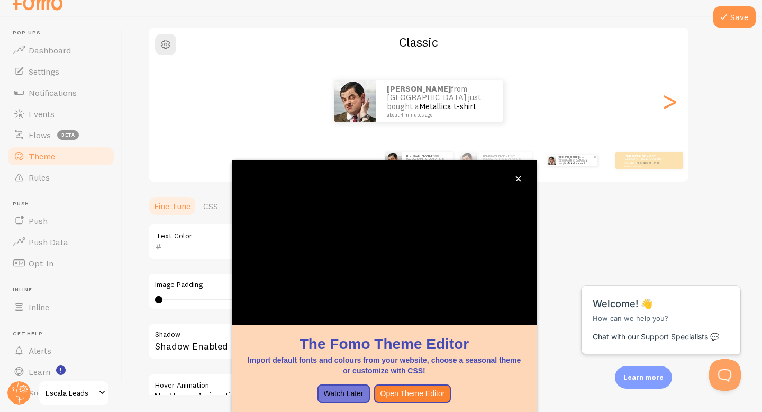 Image resolution: width=762 pixels, height=412 pixels. What do you see at coordinates (39, 371) in the screenshot?
I see `span: Learn` at bounding box center [39, 371].